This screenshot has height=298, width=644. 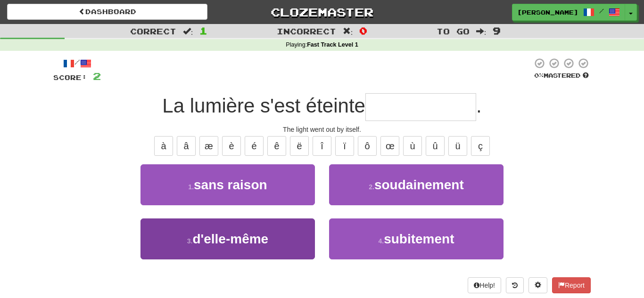 I want to click on button: æ, so click(x=209, y=146).